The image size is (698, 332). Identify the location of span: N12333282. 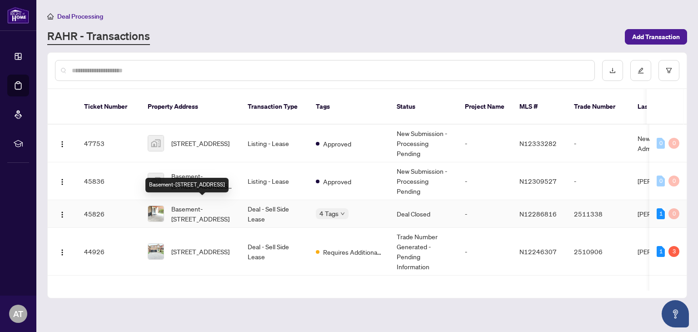
(538, 143).